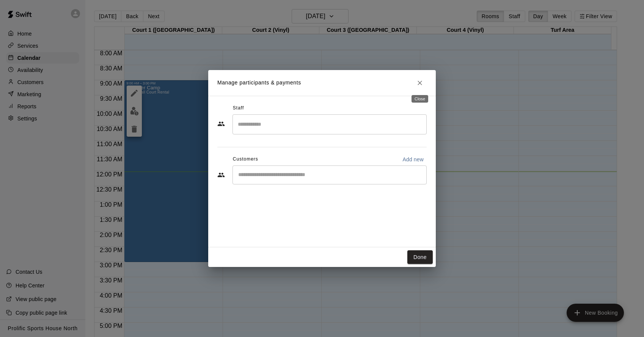 The image size is (644, 337). What do you see at coordinates (259, 83) in the screenshot?
I see `p: Manage participants & payments` at bounding box center [259, 83].